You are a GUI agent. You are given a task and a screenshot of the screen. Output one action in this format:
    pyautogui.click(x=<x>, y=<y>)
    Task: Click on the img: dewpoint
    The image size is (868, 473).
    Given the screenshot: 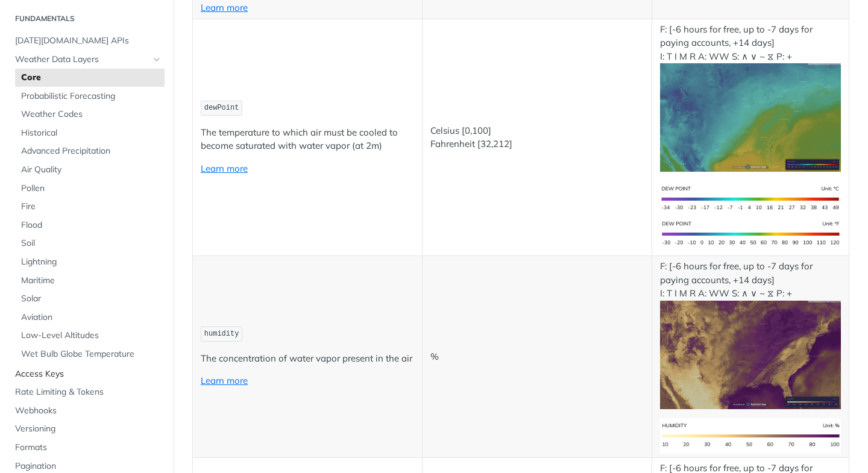 What is the action you would take?
    pyautogui.click(x=750, y=118)
    